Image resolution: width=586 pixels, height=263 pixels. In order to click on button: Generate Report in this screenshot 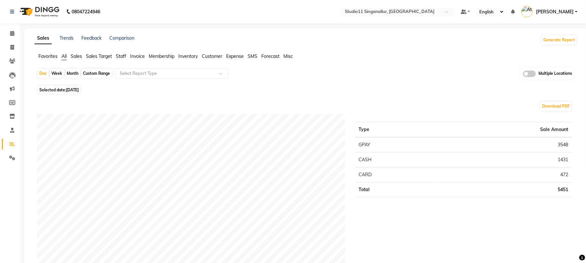, I will do `click(559, 40)`.